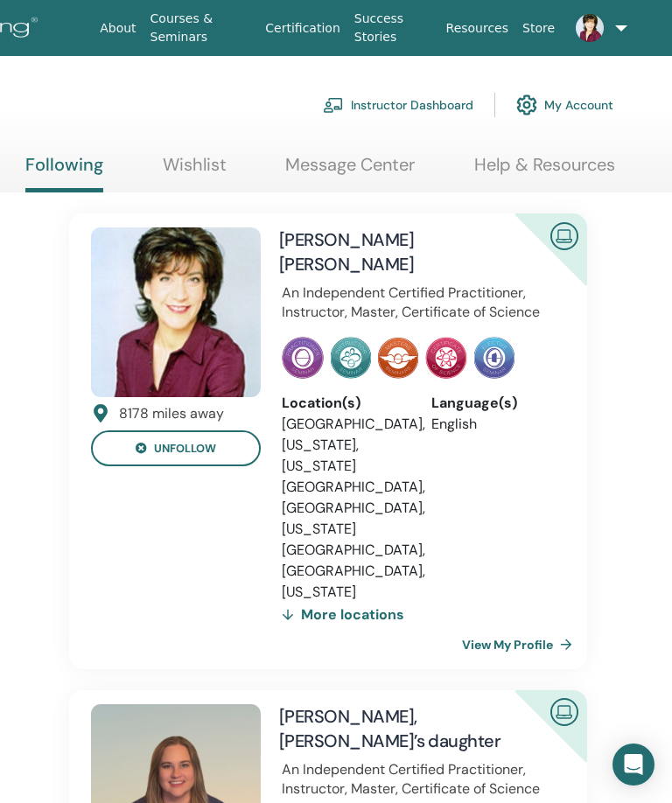 This screenshot has width=672, height=803. Describe the element at coordinates (544, 171) in the screenshot. I see `a: Help & Resources` at that location.